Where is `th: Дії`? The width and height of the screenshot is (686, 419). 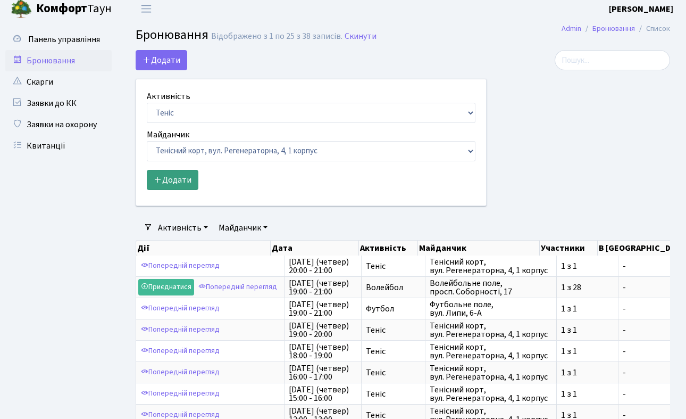
th: Дії is located at coordinates (203, 248).